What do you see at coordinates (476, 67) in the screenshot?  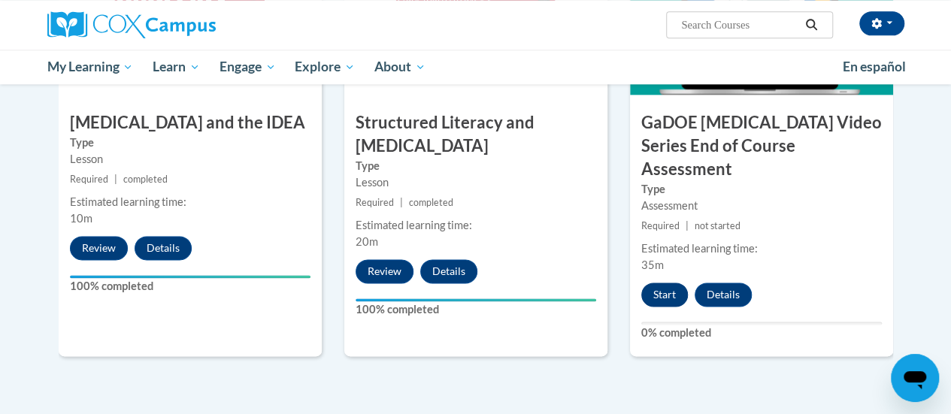 I see `div: Main menu` at bounding box center [476, 67].